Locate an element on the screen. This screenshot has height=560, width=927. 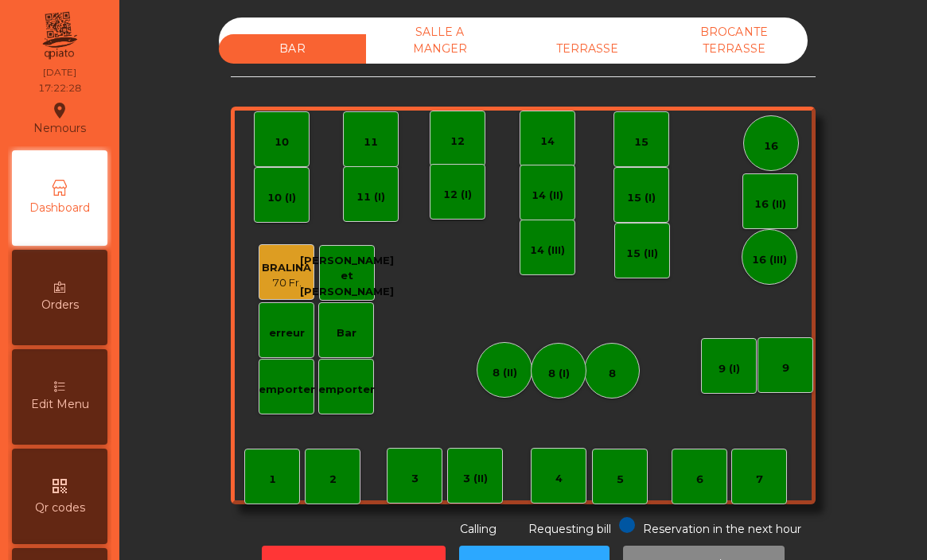
div: 3 (II) is located at coordinates (475, 479).